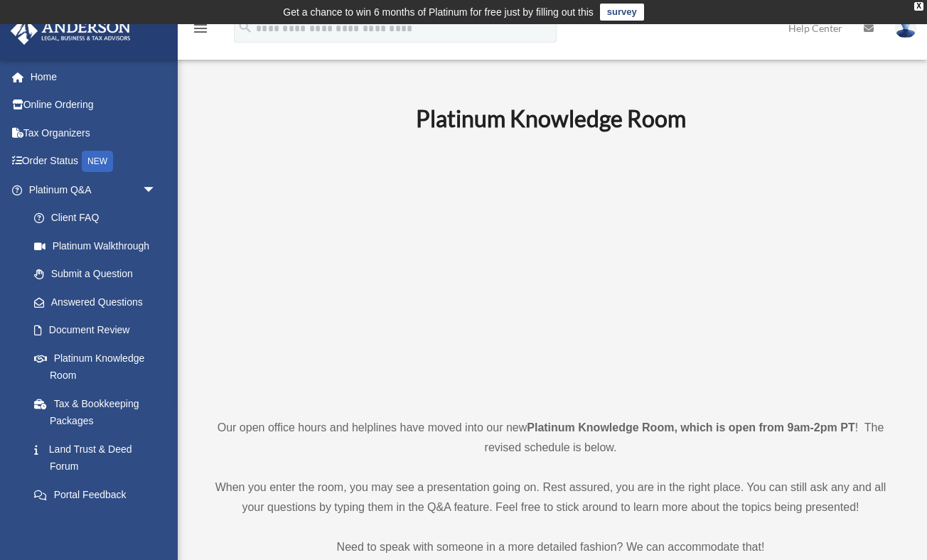 This screenshot has width=927, height=560. Describe the element at coordinates (550, 497) in the screenshot. I see `p: When you enter the room, you may see a presentation going on. Rest assured, you are in the right ...` at that location.